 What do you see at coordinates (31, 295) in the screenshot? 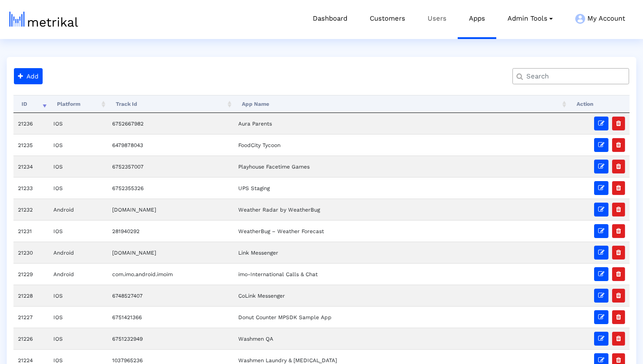
I see `td: 21228` at bounding box center [31, 295].